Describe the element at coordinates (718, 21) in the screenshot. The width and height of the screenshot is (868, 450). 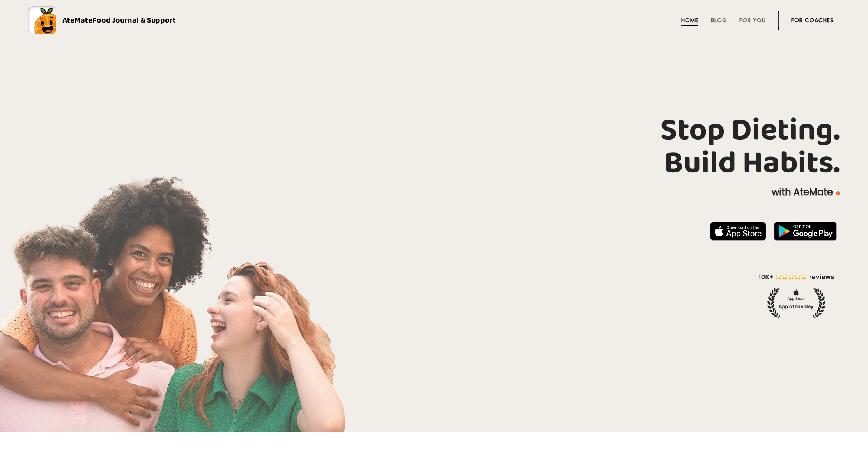
I see `a: Blog` at that location.